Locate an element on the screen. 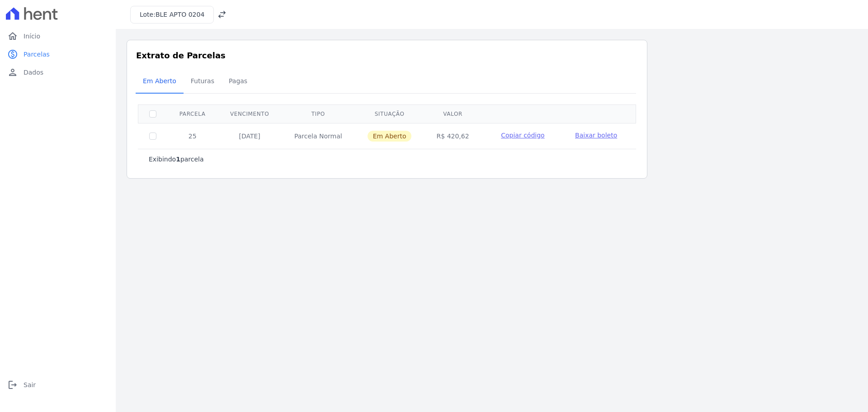 This screenshot has width=868, height=412. p: Exibindo parcela is located at coordinates (176, 159).